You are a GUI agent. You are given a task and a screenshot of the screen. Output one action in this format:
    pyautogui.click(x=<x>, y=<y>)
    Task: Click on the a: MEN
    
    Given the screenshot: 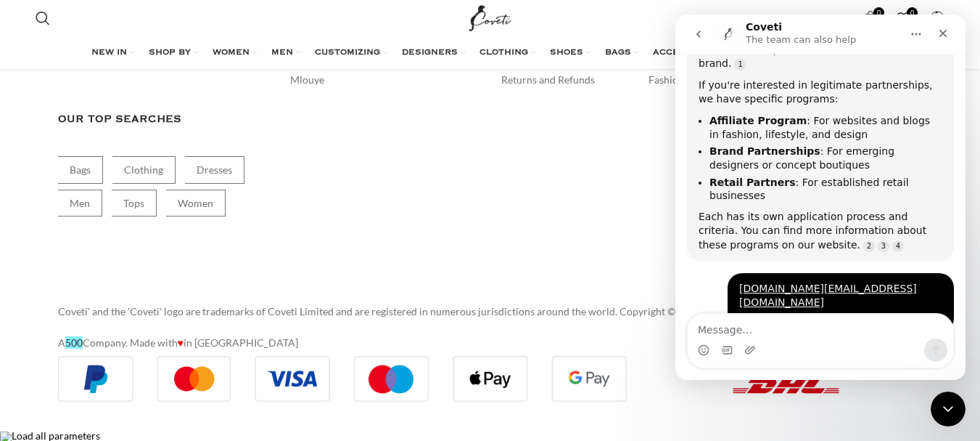 What is the action you would take?
    pyautogui.click(x=286, y=53)
    